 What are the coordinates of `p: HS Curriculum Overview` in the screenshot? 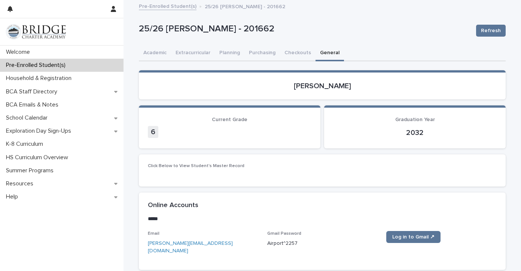 It's located at (39, 158).